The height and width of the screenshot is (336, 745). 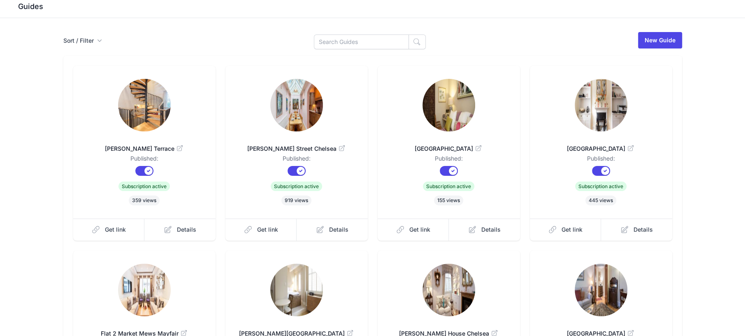 What do you see at coordinates (83, 41) in the screenshot?
I see `button: Sort / Filter` at bounding box center [83, 41].